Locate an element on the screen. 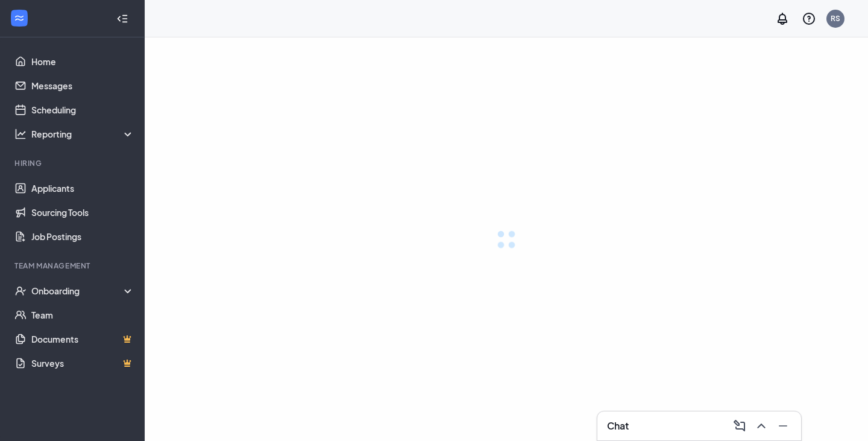 The width and height of the screenshot is (868, 441). div: Reporting is located at coordinates (83, 134).